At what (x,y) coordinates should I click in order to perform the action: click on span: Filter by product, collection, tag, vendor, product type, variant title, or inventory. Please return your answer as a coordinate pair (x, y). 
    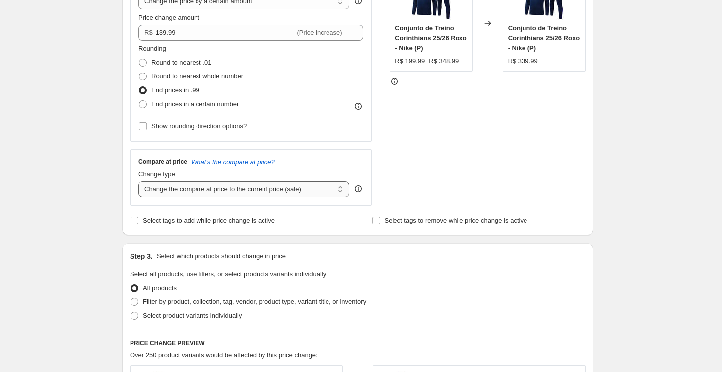
    Looking at the image, I should click on (255, 301).